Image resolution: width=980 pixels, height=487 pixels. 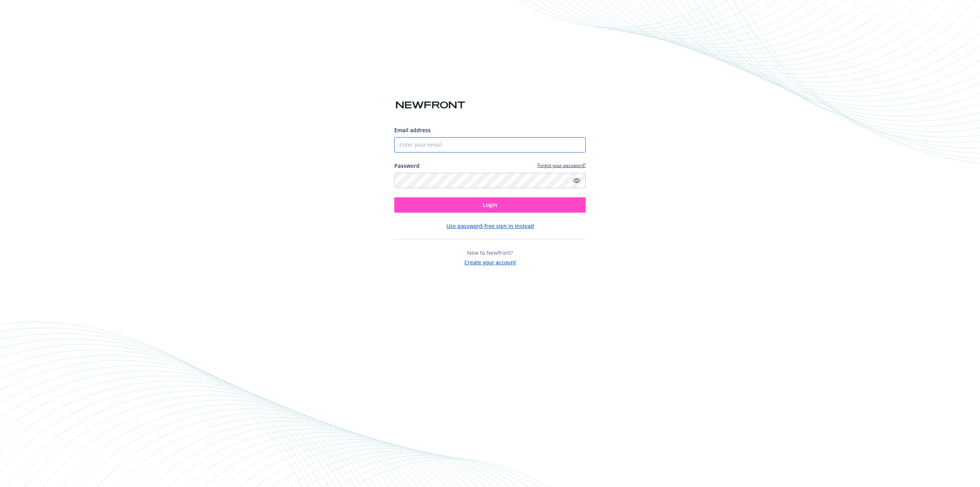 I want to click on button: Login, so click(x=490, y=205).